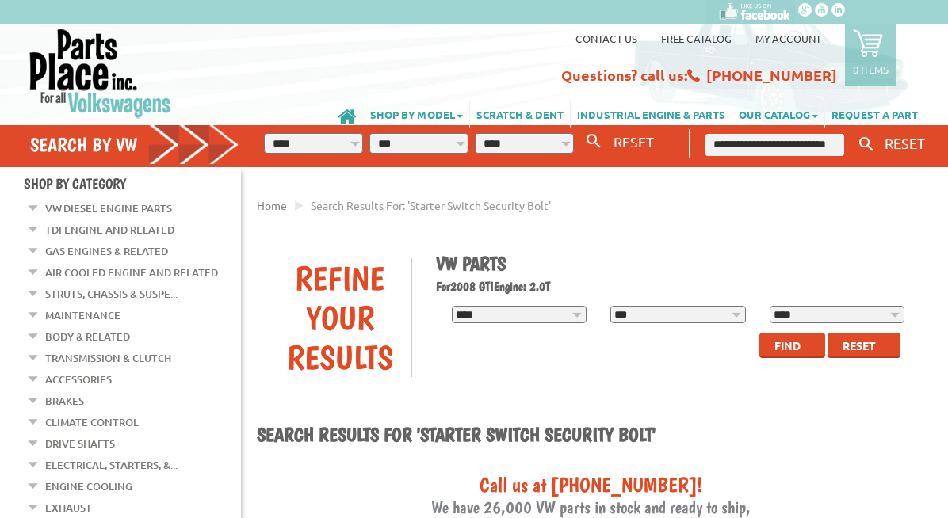 This screenshot has width=948, height=518. What do you see at coordinates (788, 38) in the screenshot?
I see `a: My Account` at bounding box center [788, 38].